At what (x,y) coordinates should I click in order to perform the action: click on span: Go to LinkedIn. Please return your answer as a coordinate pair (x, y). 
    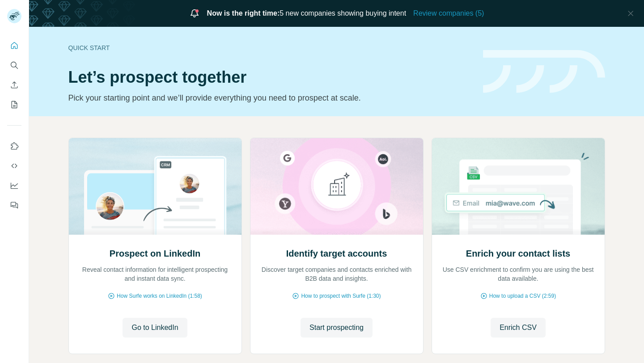
    Looking at the image, I should click on (155, 328).